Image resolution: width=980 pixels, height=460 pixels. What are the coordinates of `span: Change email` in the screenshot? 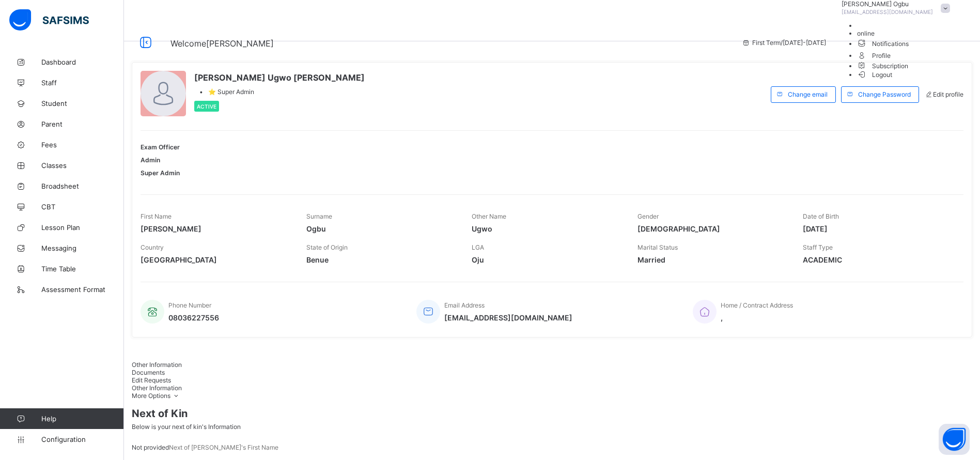 It's located at (807, 94).